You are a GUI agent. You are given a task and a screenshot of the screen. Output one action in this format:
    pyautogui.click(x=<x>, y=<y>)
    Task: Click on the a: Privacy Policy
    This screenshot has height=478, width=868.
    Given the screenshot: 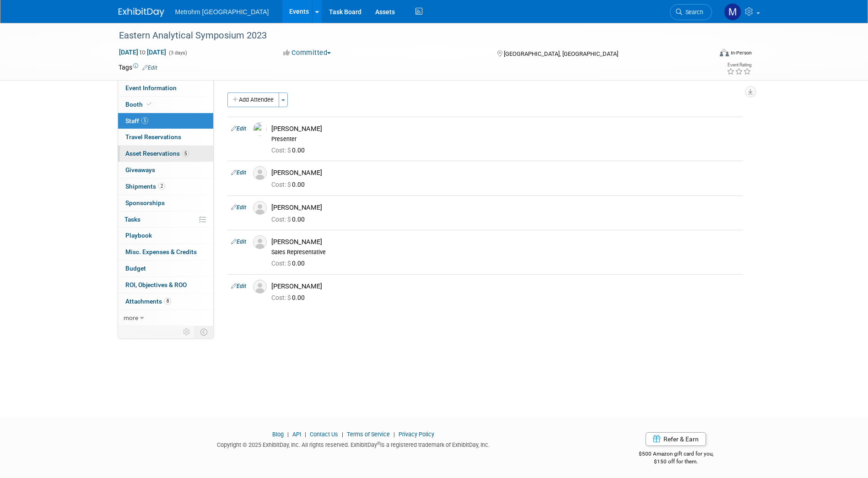 What is the action you would take?
    pyautogui.click(x=417, y=434)
    